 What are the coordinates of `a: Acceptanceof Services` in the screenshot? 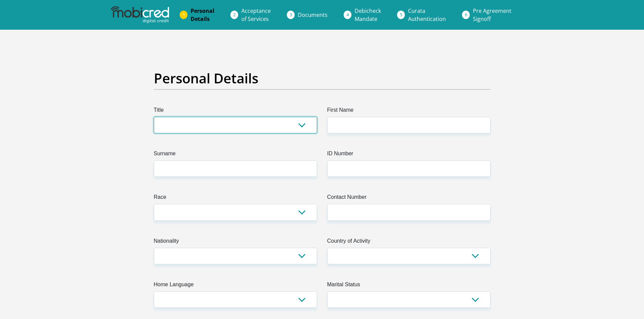 It's located at (256, 15).